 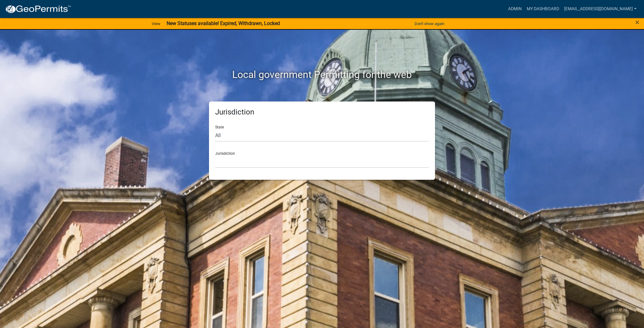 I want to click on strong: New Statuses available! Expired, Withdrawn, Locked, so click(x=223, y=23).